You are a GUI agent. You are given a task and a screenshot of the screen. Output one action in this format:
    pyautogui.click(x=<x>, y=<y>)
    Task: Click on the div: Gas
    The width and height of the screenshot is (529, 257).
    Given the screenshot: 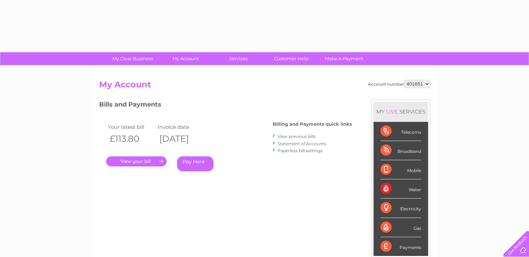 What is the action you would take?
    pyautogui.click(x=400, y=227)
    